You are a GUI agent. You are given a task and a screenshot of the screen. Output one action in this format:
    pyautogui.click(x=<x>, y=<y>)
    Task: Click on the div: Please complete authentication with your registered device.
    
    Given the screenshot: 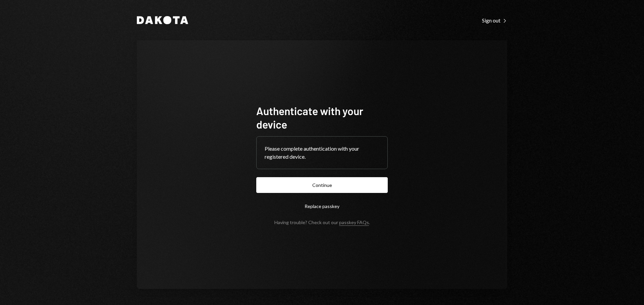 What is the action you would take?
    pyautogui.click(x=322, y=153)
    